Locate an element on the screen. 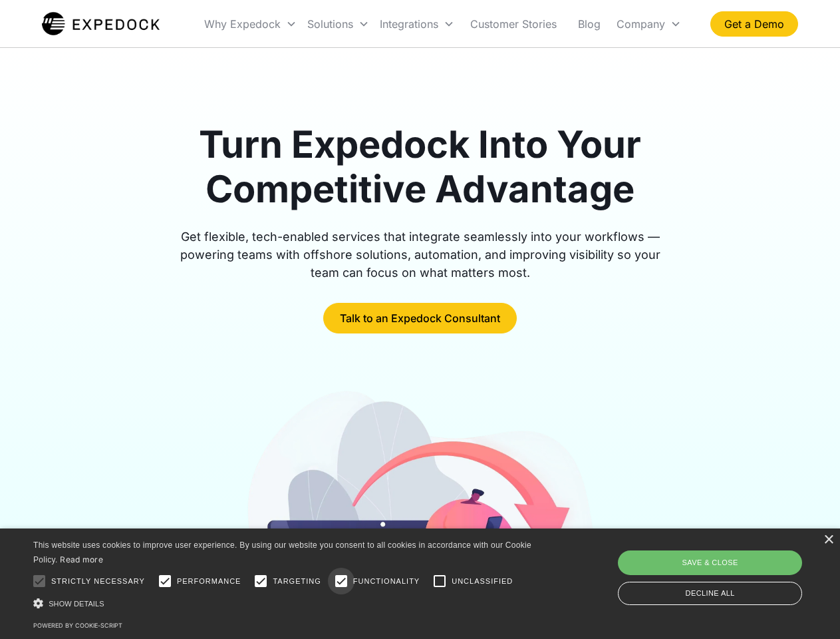 The image size is (840, 639). img: Expedock Logo is located at coordinates (101, 24).